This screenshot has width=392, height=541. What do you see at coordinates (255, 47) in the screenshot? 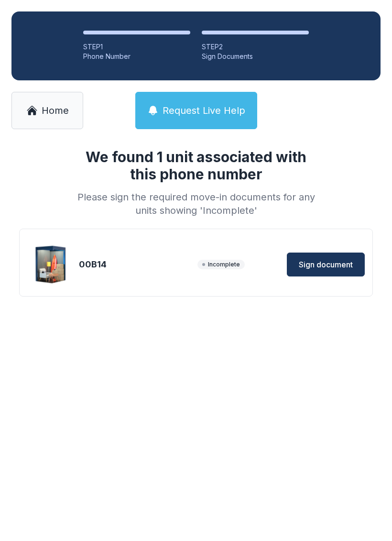
I see `div: STEP 2` at bounding box center [255, 47].